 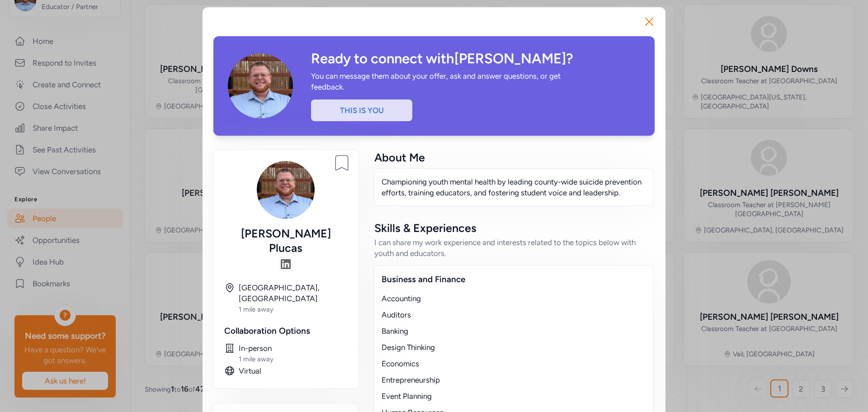 I want to click on div: Banking, so click(x=514, y=331).